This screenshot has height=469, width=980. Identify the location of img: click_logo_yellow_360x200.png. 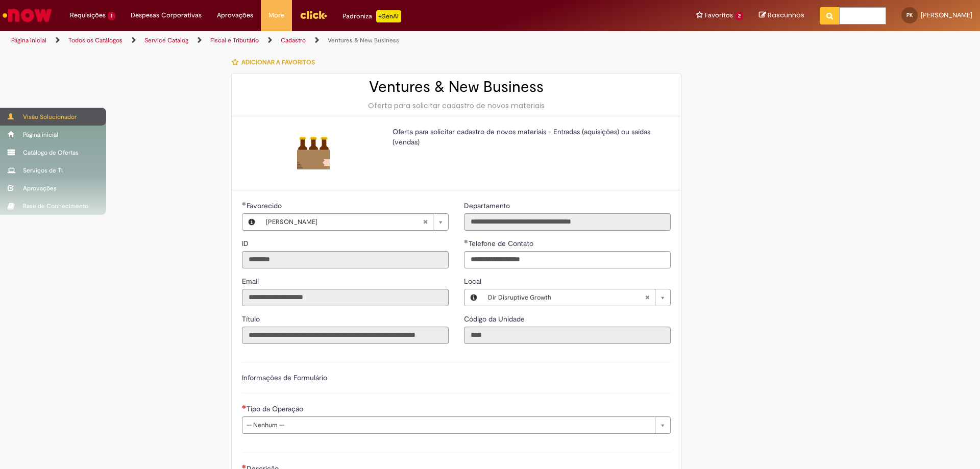
(313, 15).